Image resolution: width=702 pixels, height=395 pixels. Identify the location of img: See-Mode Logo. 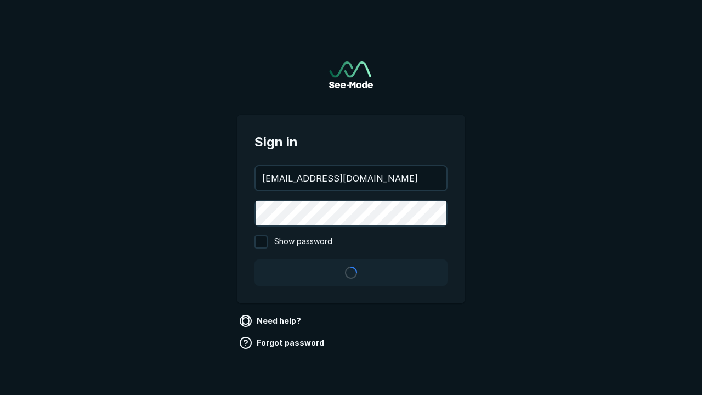
(351, 75).